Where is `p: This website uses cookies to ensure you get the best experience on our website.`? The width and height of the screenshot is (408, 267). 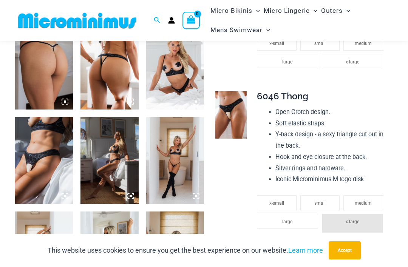
p: This website uses cookies to ensure you get the best experience on our website. is located at coordinates (185, 251).